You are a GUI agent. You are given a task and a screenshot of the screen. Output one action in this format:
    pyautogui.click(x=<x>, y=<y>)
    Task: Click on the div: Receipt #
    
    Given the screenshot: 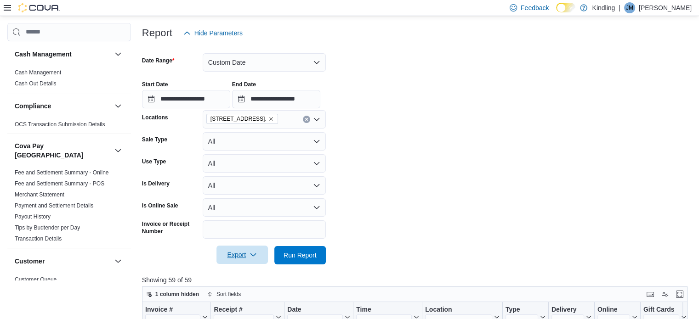 What is the action you would take?
    pyautogui.click(x=243, y=310)
    